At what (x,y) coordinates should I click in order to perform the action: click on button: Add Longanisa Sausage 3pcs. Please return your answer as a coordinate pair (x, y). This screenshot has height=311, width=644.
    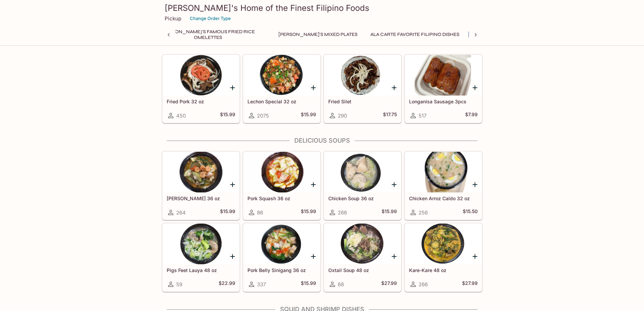
    Looking at the image, I should click on (475, 87).